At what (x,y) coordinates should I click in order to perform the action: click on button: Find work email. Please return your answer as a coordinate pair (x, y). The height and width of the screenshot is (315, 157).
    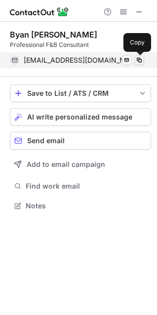
    Looking at the image, I should click on (80, 186).